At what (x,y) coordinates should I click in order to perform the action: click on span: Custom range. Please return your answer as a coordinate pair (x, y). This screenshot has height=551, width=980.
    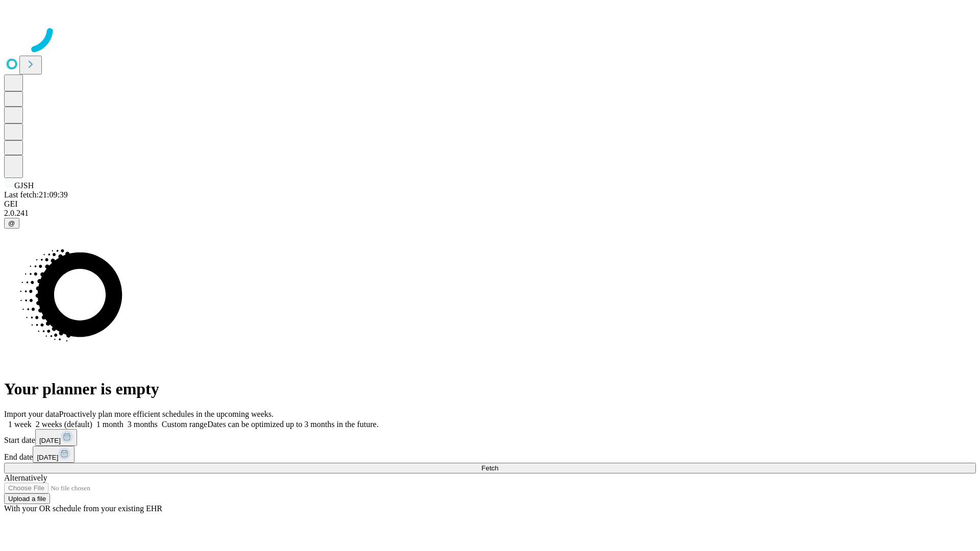
    Looking at the image, I should click on (184, 425).